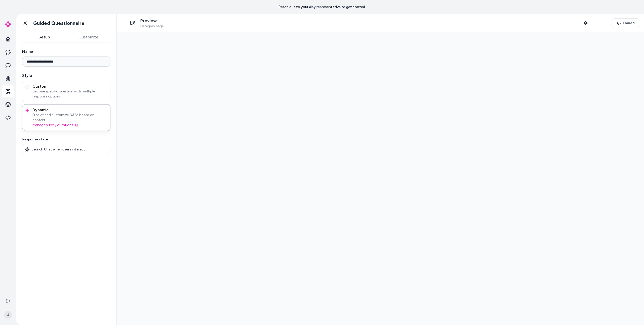  Describe the element at coordinates (152, 26) in the screenshot. I see `span: Category page` at that location.